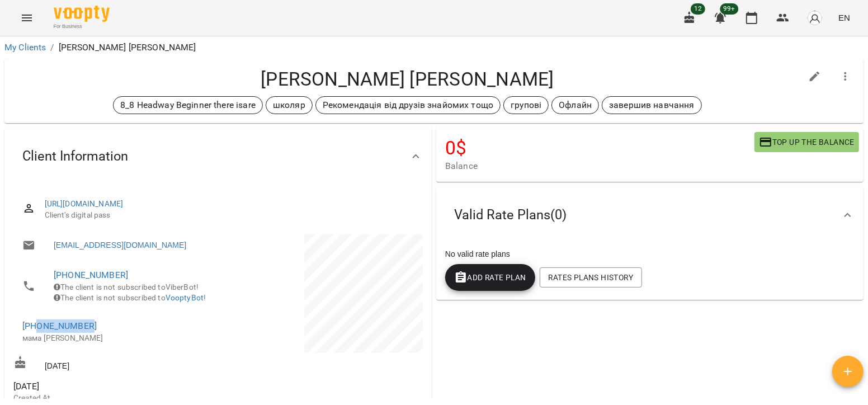  Describe the element at coordinates (526, 105) in the screenshot. I see `div: групові` at that location.